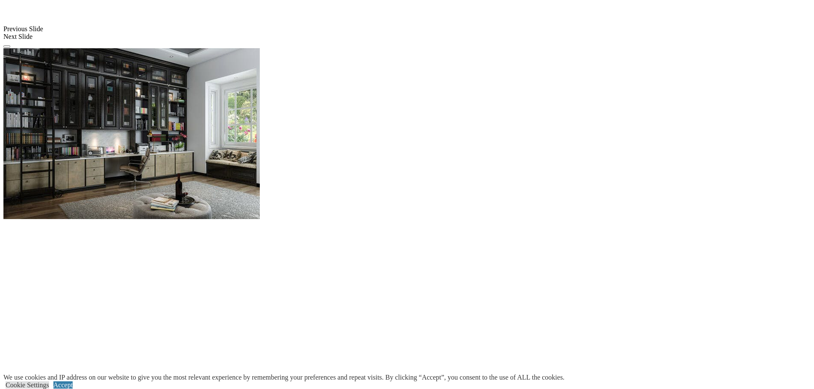  Describe the element at coordinates (284, 378) in the screenshot. I see `div: We use cookies and IP address on our website to give you the most relevant experience by remember...` at that location.